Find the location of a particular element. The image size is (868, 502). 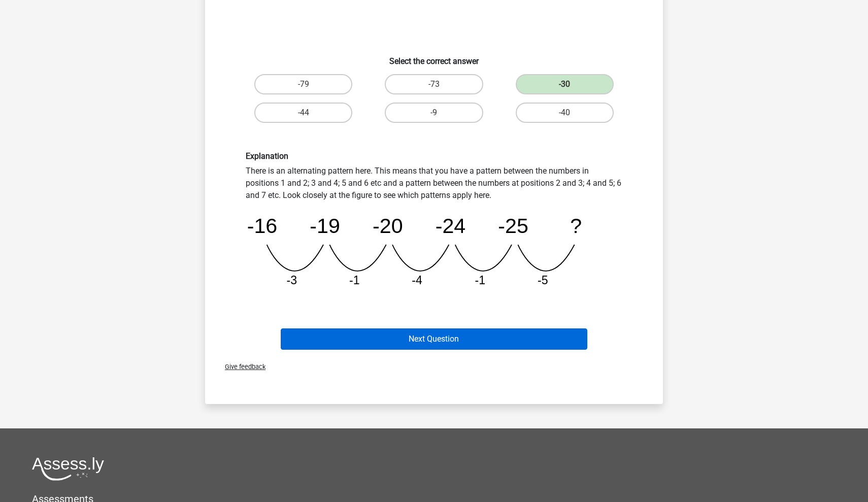

img: Assessly logo is located at coordinates (68, 469).